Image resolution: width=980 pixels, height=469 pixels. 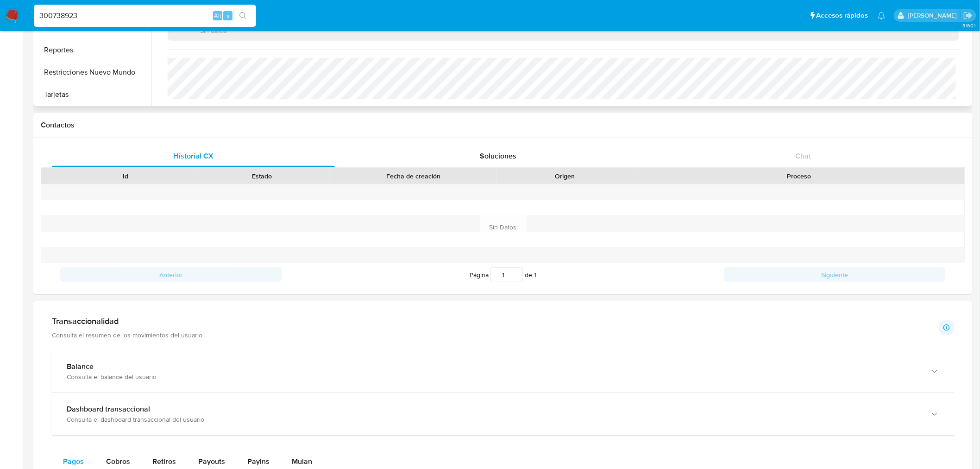 What do you see at coordinates (565, 176) in the screenshot?
I see `div: Origen` at bounding box center [565, 176].